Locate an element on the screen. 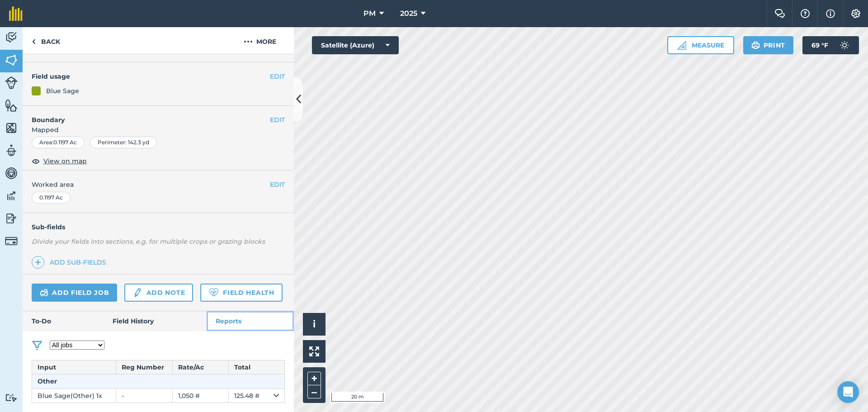 The image size is (868, 412). a: Field Health is located at coordinates (241, 292).